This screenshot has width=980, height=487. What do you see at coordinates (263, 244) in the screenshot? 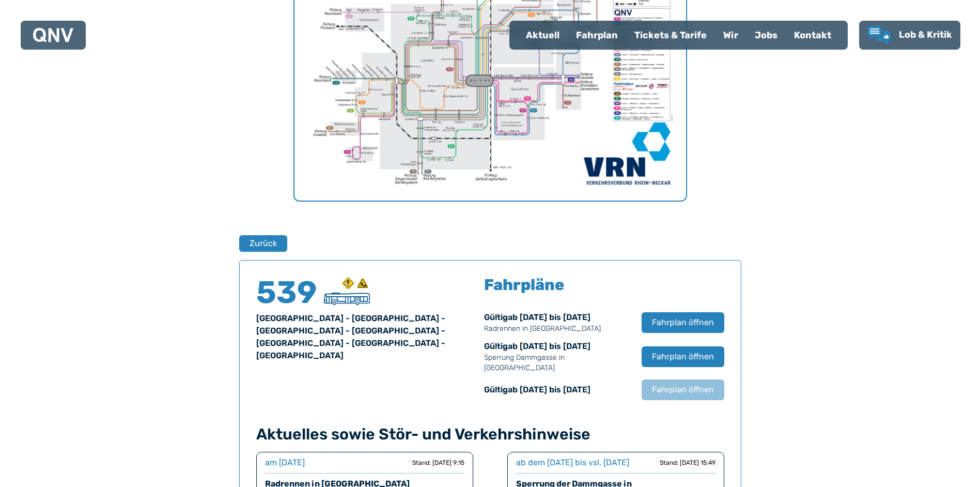
I see `button: Zurück` at bounding box center [263, 244].